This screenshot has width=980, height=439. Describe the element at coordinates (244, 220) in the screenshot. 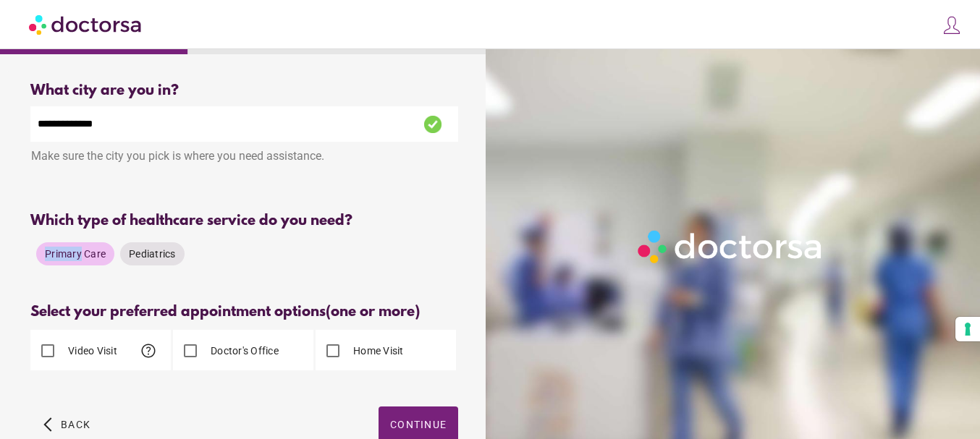

I see `div: Which type of healthcare service do you need?` at that location.